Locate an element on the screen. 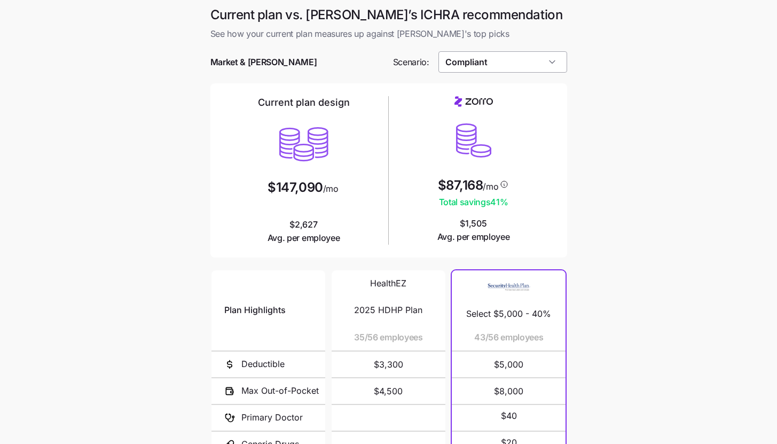 This screenshot has height=444, width=777. span: 2025 HDHP Plan is located at coordinates (388, 310).